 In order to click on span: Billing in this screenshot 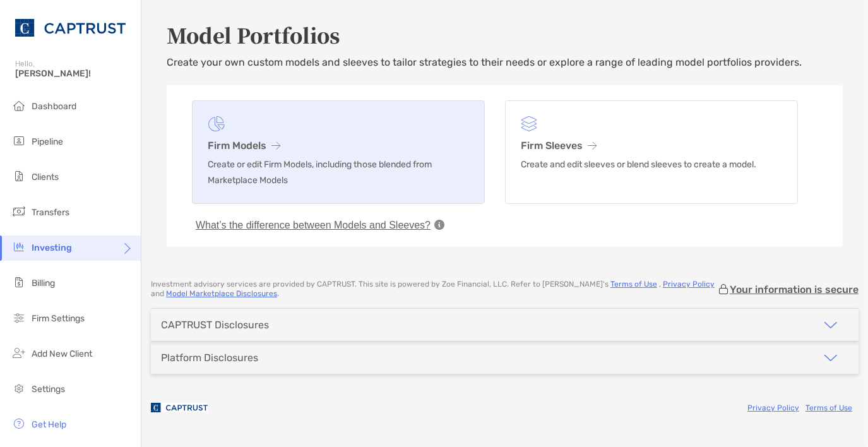, I will do `click(43, 283)`.